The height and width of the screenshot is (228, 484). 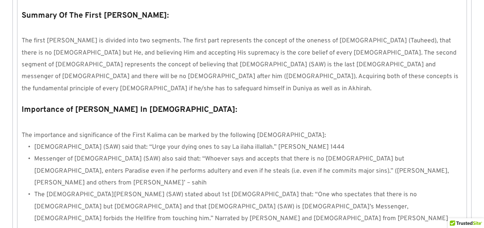 I want to click on span: The importance and significance of the First Kalima can be marked by the following [DEMOGRAPHIC_D..., so click(x=174, y=136).